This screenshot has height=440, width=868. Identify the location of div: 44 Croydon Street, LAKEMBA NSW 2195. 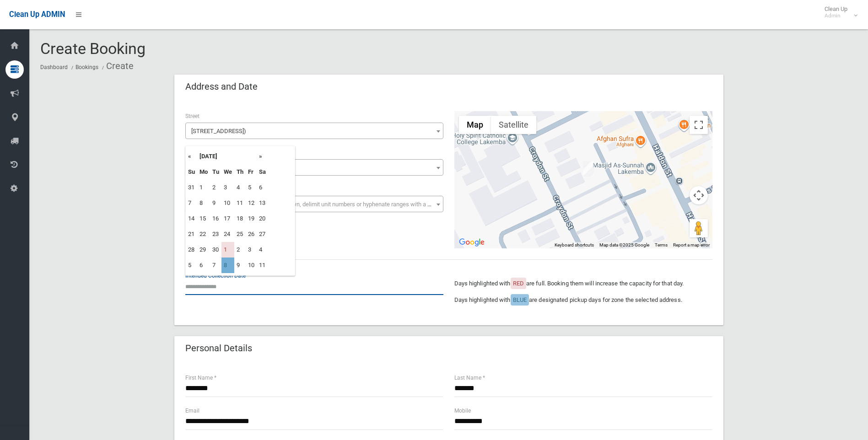
(588, 169).